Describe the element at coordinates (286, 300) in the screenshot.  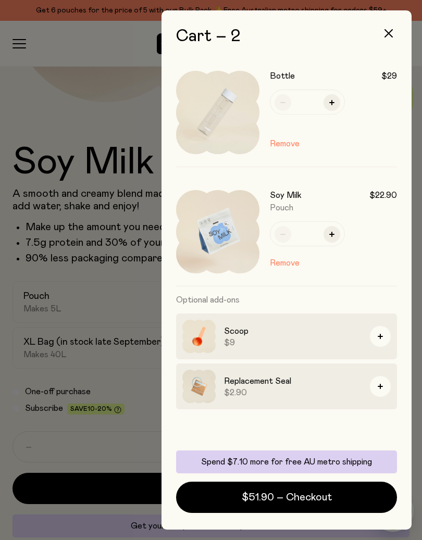
I see `h3: Optional add-ons` at that location.